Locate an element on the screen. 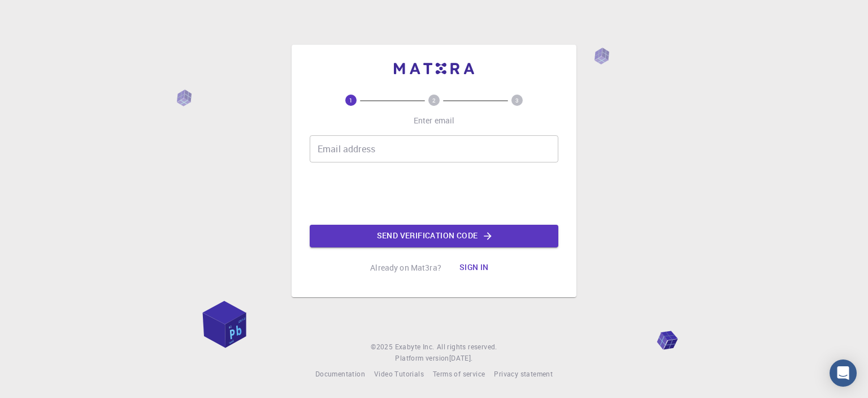  span: Documentation is located at coordinates (340, 373).